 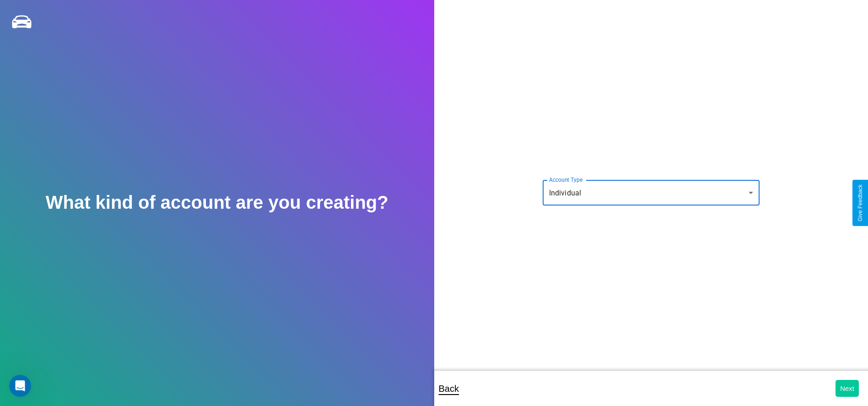 I want to click on div: Individual, so click(x=651, y=193).